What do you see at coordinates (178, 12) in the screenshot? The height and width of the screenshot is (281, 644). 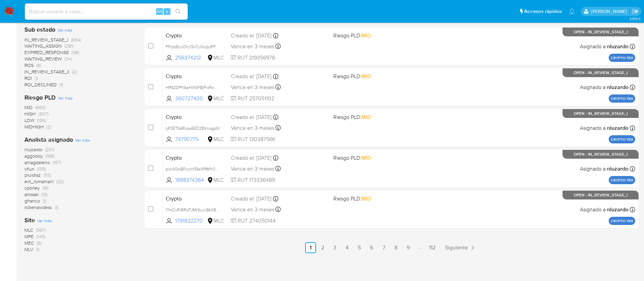 I see `button: search-icon` at bounding box center [178, 12].